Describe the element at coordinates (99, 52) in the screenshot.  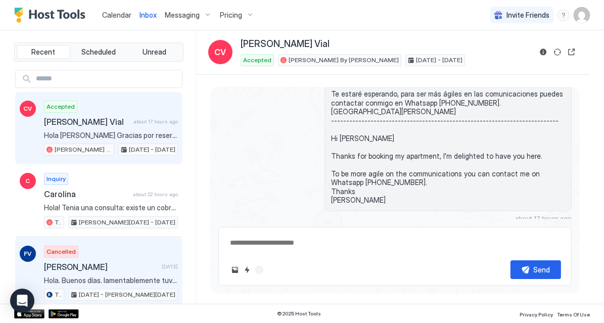
I see `span: Scheduled` at that location.